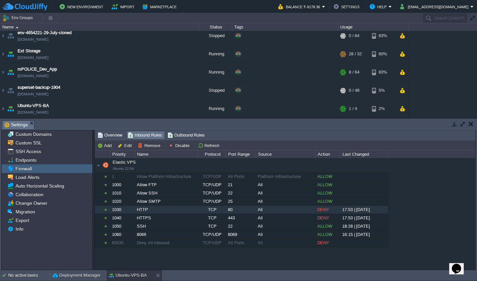  I want to click on div: 1020, so click(122, 202).